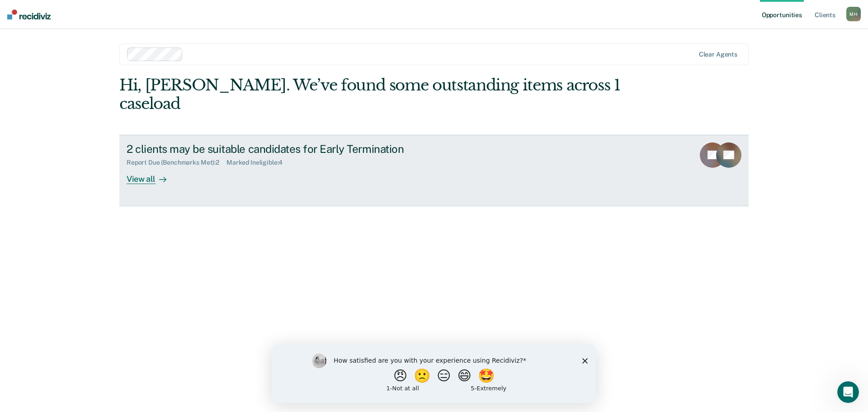  Describe the element at coordinates (313, 17) in the screenshot. I see `div: Close survey` at that location.